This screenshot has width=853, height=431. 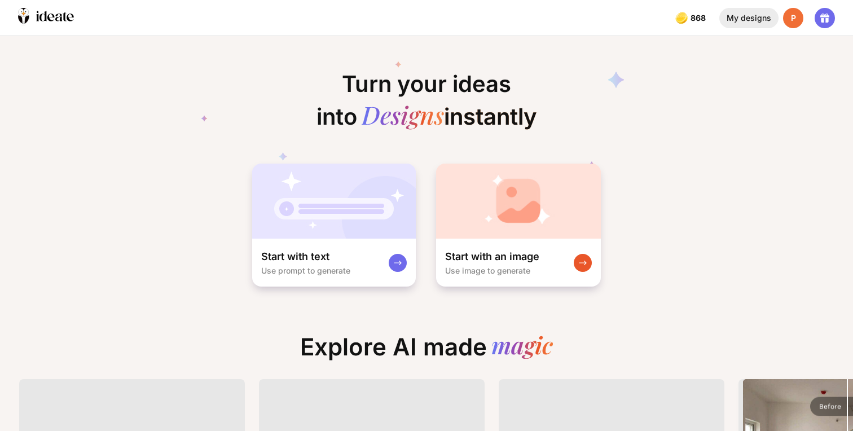 I want to click on img: startWithImageCardBg.jpg, so click(x=519, y=201).